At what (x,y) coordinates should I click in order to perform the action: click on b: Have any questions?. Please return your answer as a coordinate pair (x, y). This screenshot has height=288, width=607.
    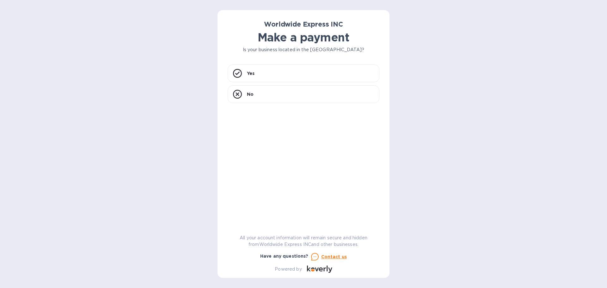
    Looking at the image, I should click on (284, 256).